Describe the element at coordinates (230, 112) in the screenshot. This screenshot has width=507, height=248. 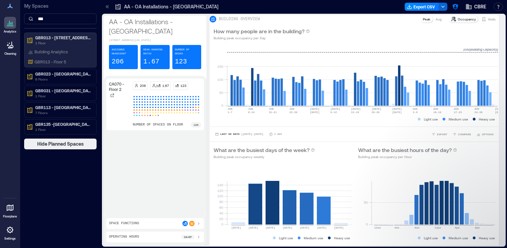
I see `text: 1-7` at that location.